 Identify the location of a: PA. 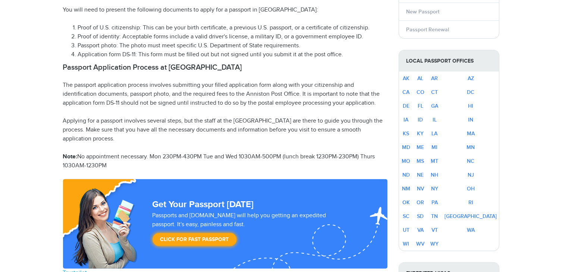
(435, 203).